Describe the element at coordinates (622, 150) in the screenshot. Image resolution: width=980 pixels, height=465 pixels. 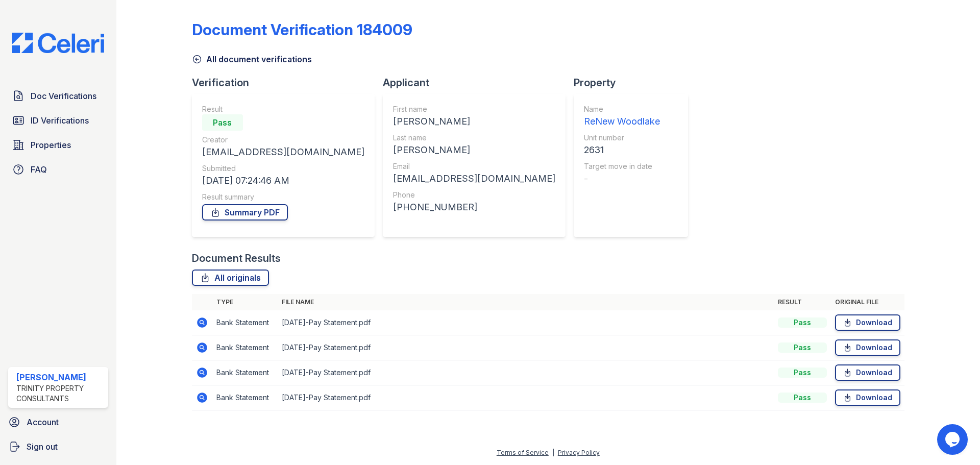
I see `div: 2631` at that location.